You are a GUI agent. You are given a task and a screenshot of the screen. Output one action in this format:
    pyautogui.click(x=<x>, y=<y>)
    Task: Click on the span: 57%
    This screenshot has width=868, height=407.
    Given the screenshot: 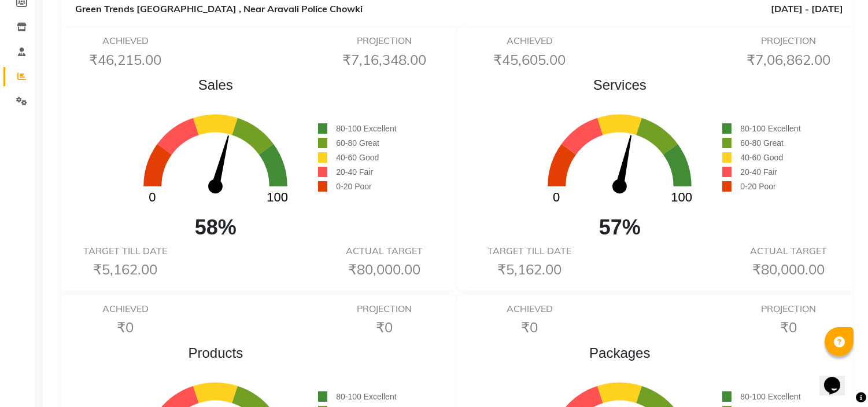 What is the action you would take?
    pyautogui.click(x=619, y=227)
    